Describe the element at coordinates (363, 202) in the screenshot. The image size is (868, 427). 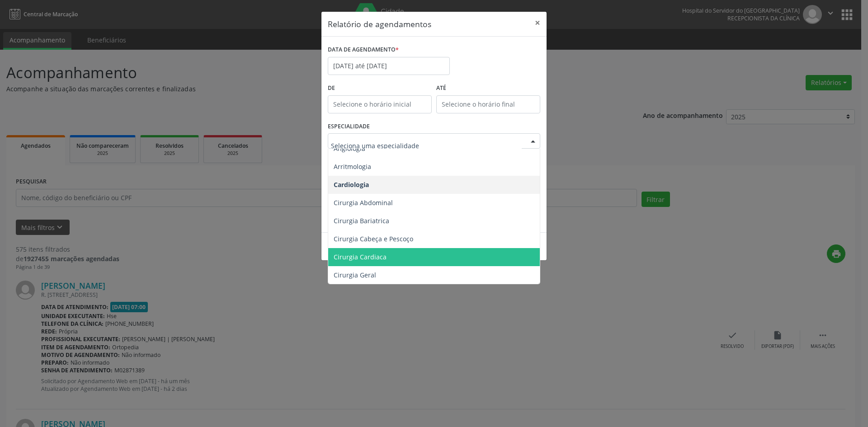
I see `span: Cirurgia Abdominal` at that location.